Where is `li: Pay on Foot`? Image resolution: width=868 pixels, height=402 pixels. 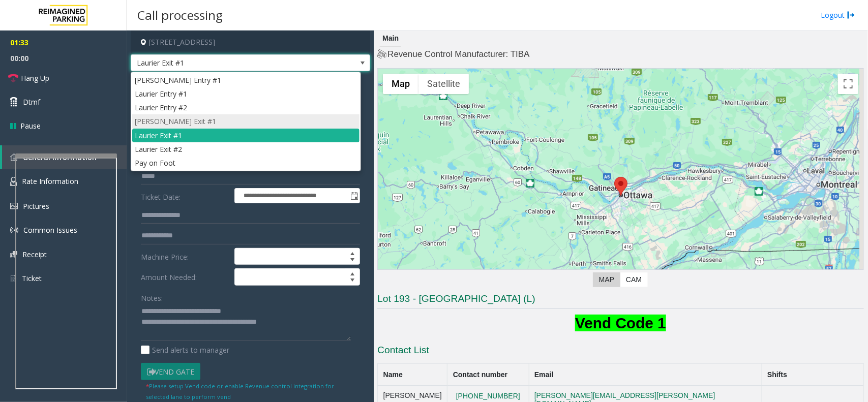 li: Pay on Foot is located at coordinates (245, 163).